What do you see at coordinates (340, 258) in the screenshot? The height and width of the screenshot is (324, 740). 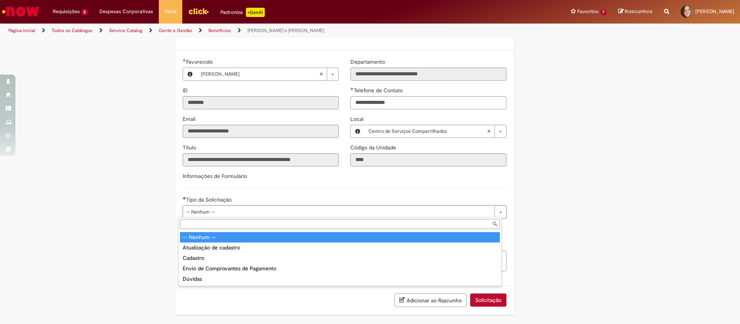 I see `ul: Tipo da Solicitação` at bounding box center [340, 258].